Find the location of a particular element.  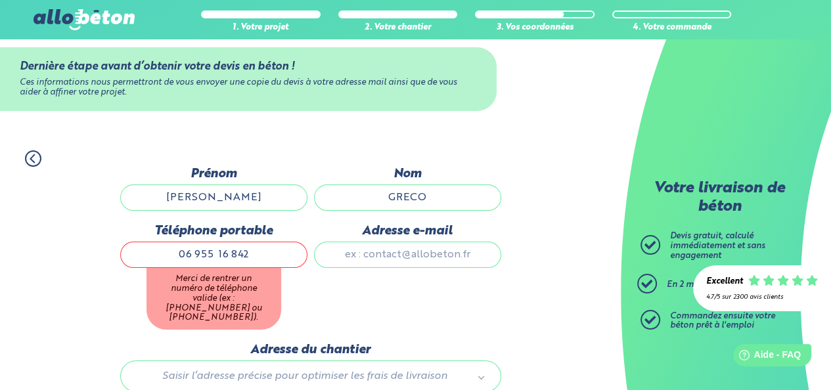

input: Quel est votre nom de famille ? is located at coordinates (407, 198).